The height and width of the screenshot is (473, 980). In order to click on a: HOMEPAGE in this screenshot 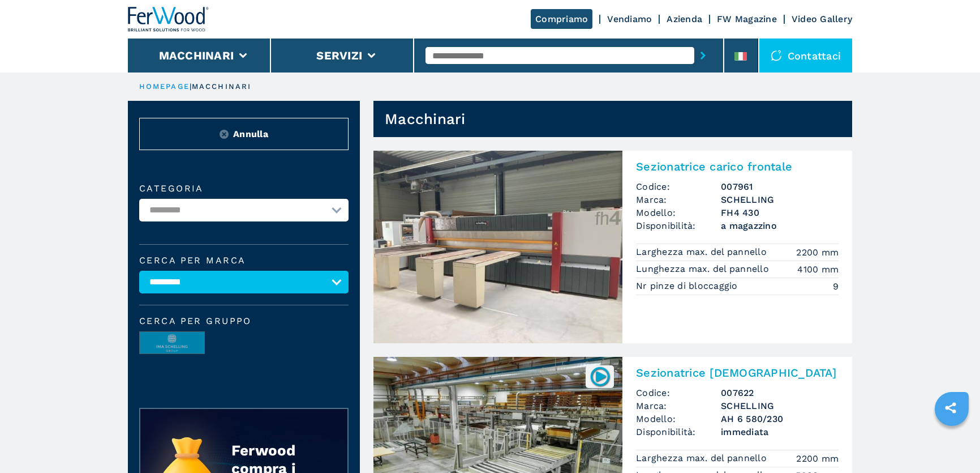, I will do `click(164, 86)`.